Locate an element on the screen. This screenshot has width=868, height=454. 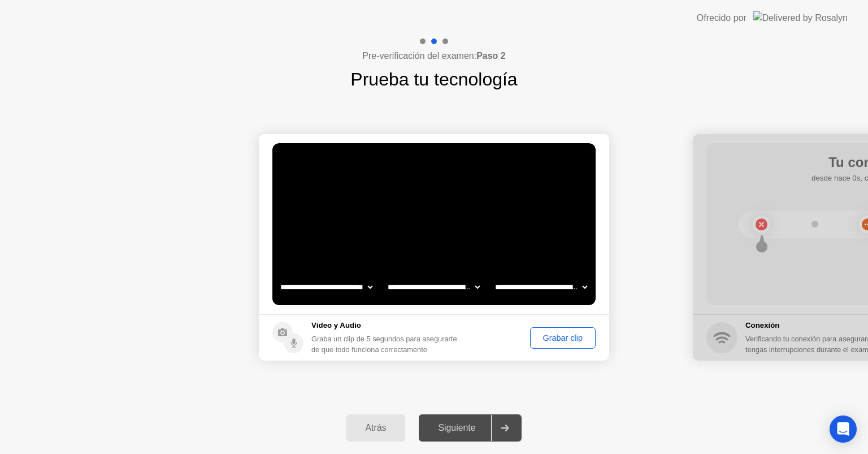
select: Available cameras is located at coordinates (326, 287).